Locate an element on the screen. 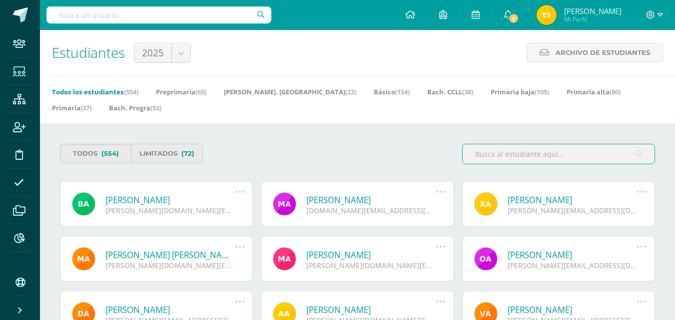 This screenshot has height=320, width=675. input: Busca un usuario... is located at coordinates (159, 15).